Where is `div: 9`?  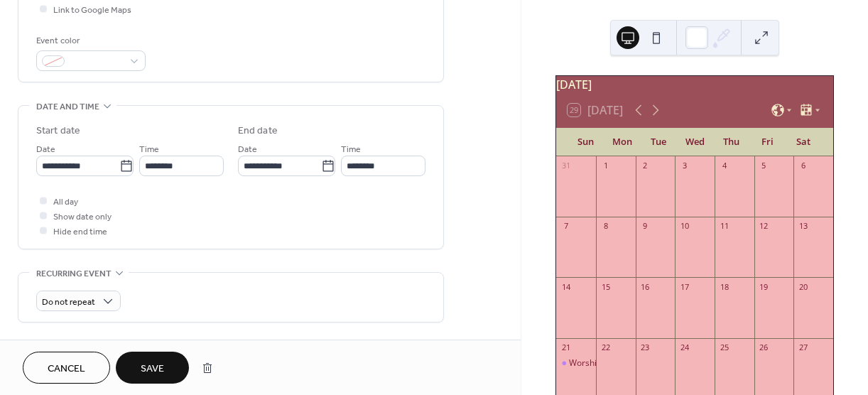 div: 9 is located at coordinates (645, 226).